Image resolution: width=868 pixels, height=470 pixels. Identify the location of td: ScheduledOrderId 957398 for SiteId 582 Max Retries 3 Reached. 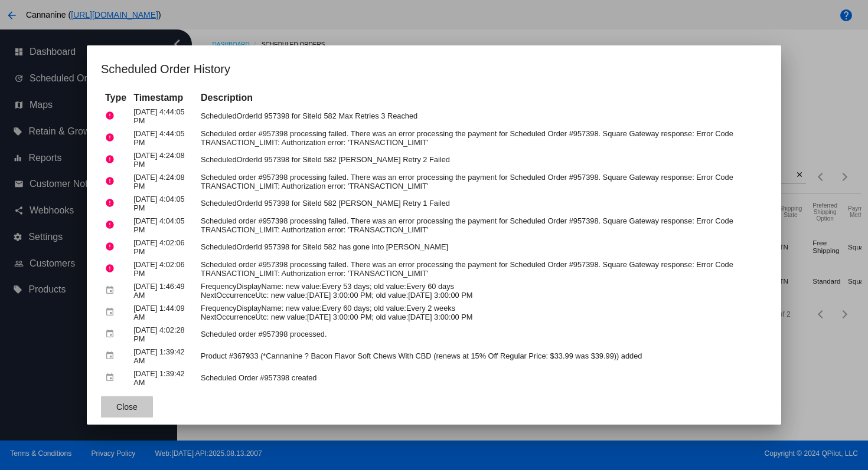
(482, 116).